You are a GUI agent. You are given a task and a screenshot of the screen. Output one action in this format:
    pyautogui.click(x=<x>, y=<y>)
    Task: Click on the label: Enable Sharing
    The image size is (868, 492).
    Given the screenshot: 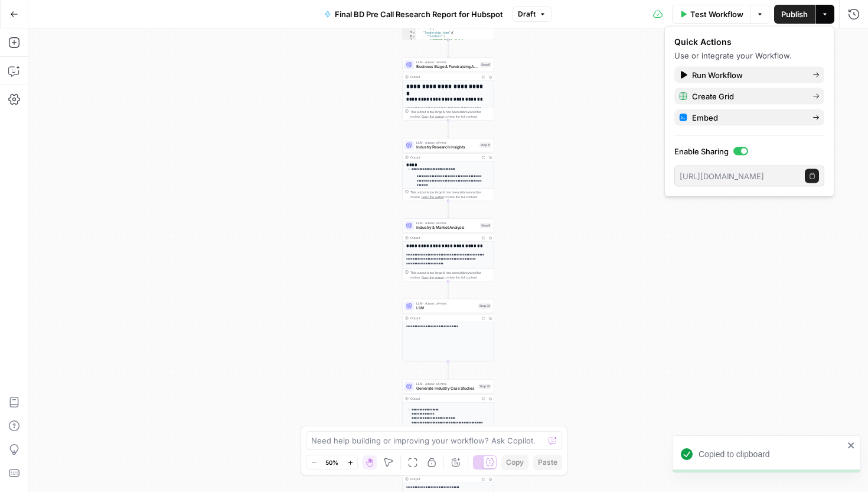 What is the action you would take?
    pyautogui.click(x=749, y=151)
    